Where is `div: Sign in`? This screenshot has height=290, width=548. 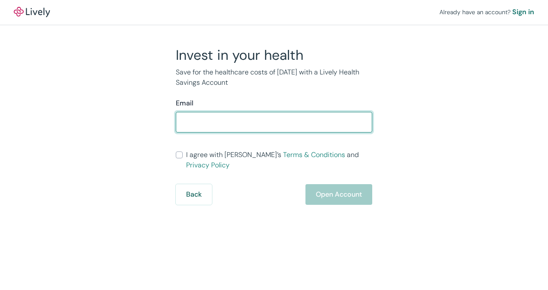
div: Sign in is located at coordinates (523, 12).